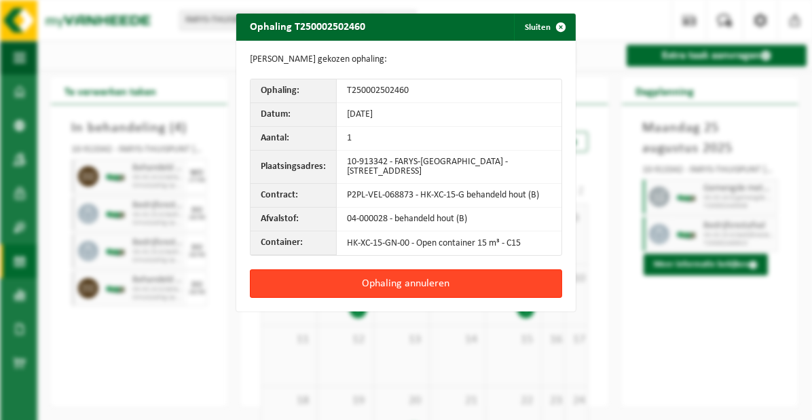 This screenshot has height=420, width=812. What do you see at coordinates (449, 139) in the screenshot?
I see `td: 1` at bounding box center [449, 139].